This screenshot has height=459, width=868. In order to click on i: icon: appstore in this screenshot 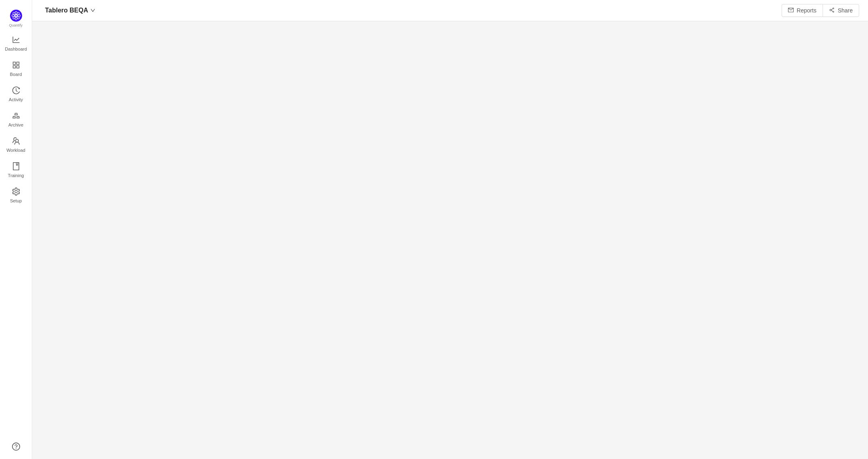, I will do `click(16, 65)`.